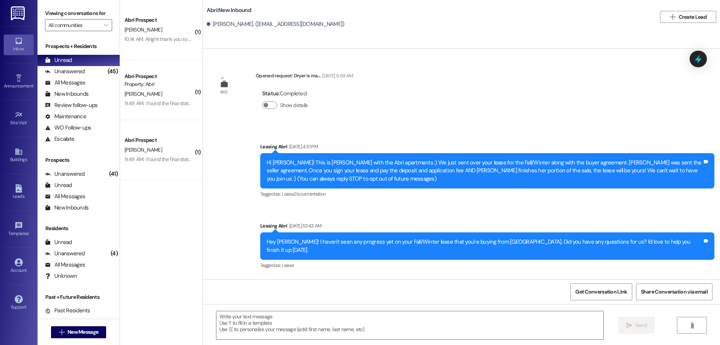  I want to click on div: (45), so click(113, 71).